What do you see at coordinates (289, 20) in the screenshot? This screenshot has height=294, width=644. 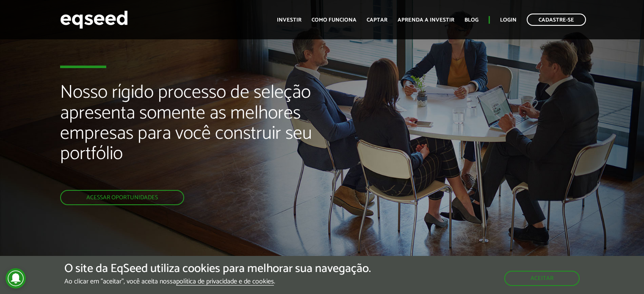 I see `a: Investir` at bounding box center [289, 20].